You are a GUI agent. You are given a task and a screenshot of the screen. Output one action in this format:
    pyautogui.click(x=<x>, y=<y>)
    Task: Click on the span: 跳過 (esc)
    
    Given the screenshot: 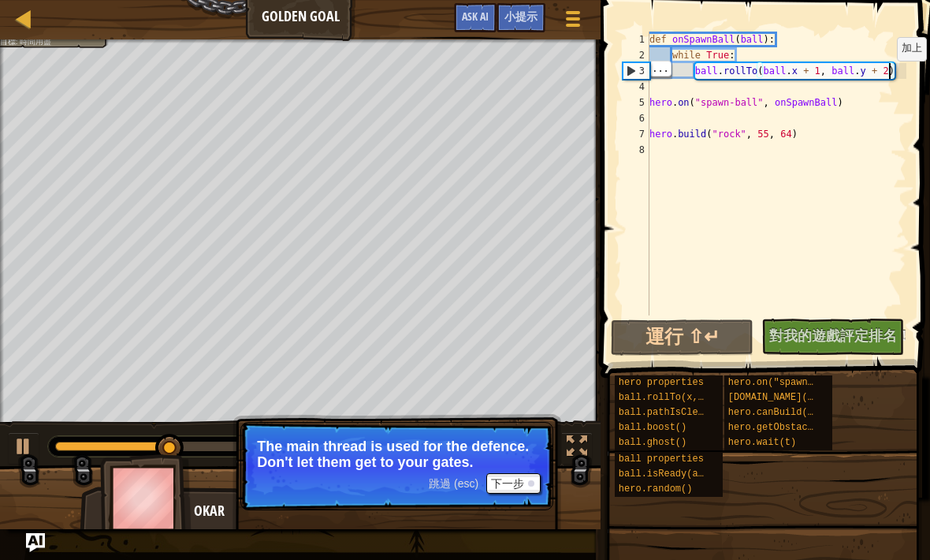 What is the action you would take?
    pyautogui.click(x=453, y=483)
    